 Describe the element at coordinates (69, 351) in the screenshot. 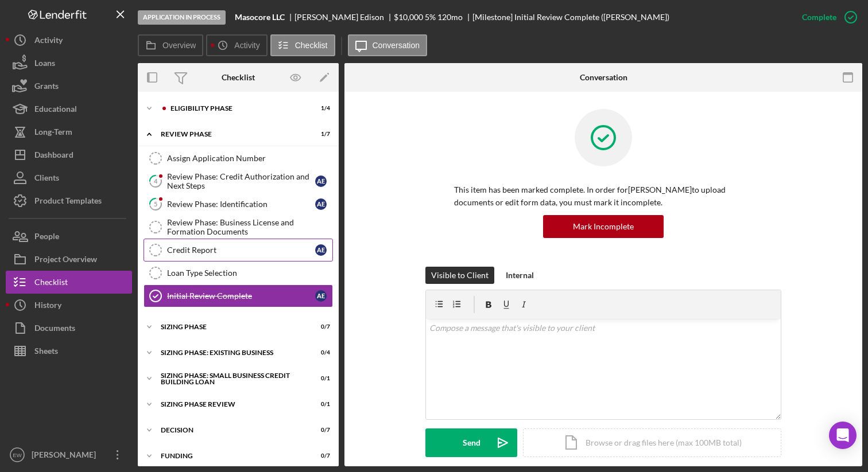

I see `a: Sheets` at that location.